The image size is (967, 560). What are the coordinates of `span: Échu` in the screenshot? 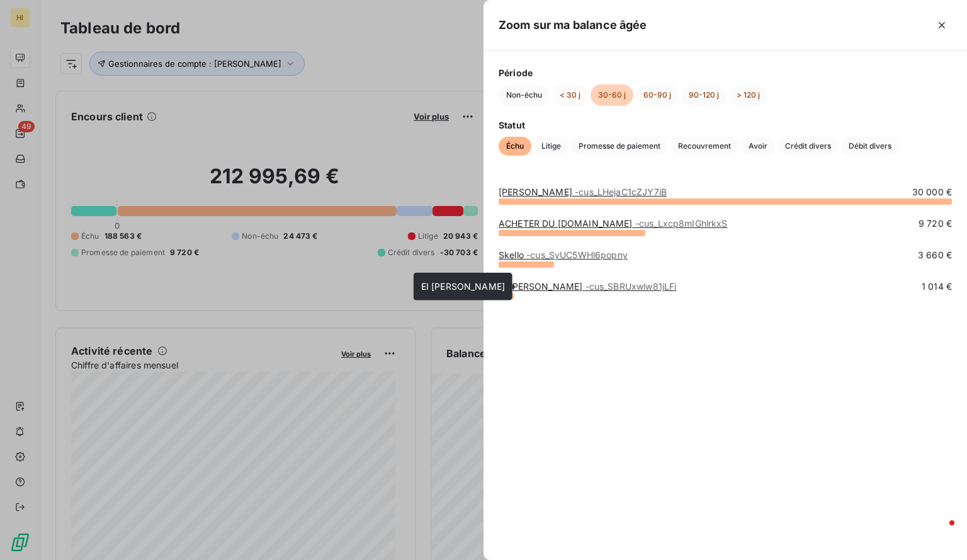 It's located at (515, 146).